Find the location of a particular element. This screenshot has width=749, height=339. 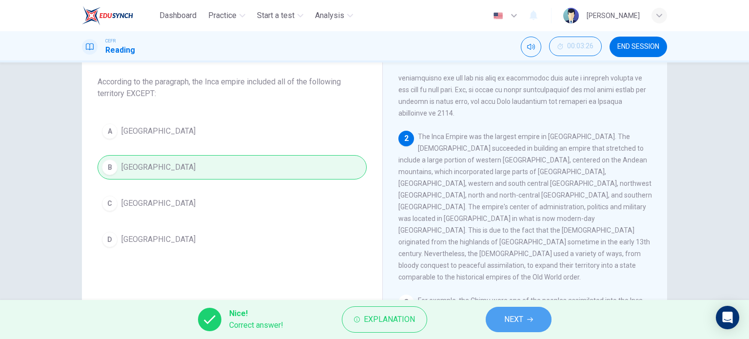

span: Nice! is located at coordinates (256, 313).